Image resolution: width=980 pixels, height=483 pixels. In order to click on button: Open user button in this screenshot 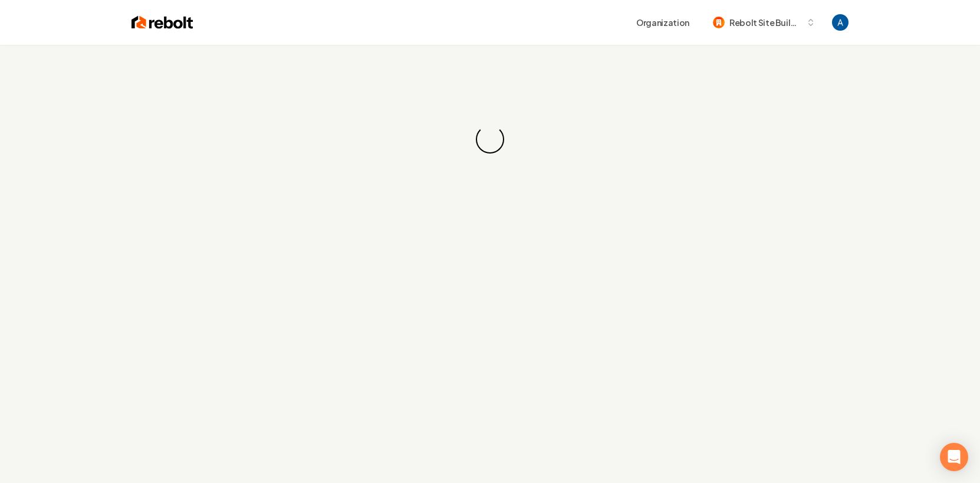, I will do `click(840, 22)`.